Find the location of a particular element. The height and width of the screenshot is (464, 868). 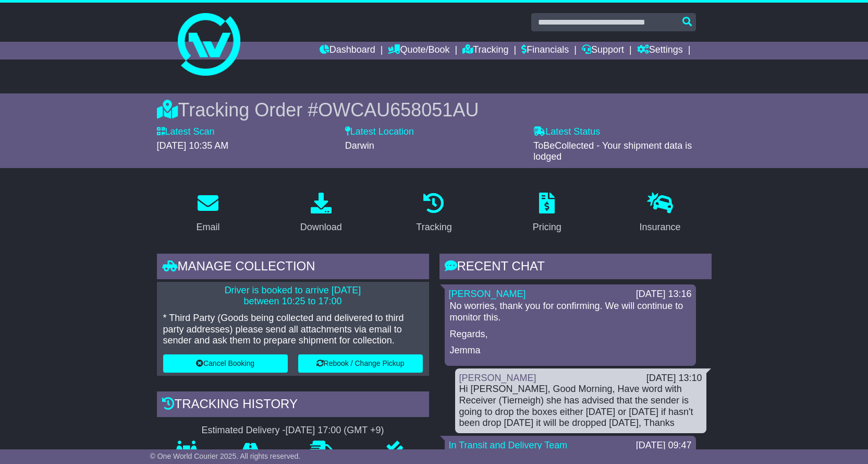

div: Manage collection is located at coordinates (293, 268).